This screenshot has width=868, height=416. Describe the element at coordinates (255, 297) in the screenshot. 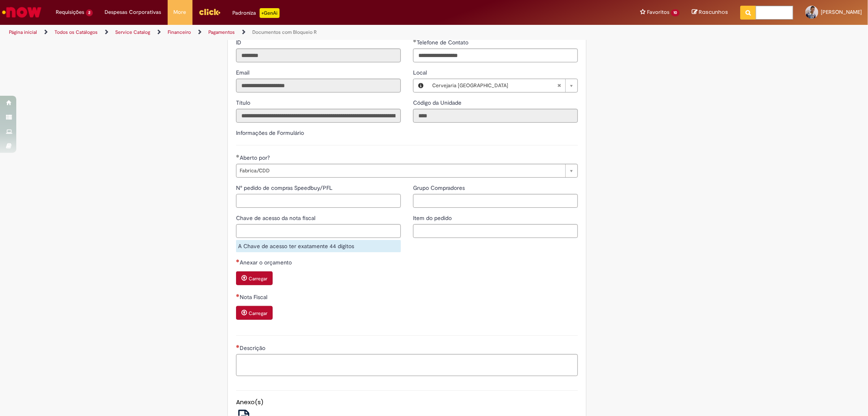

I see `span: Nota Fiscal` at that location.